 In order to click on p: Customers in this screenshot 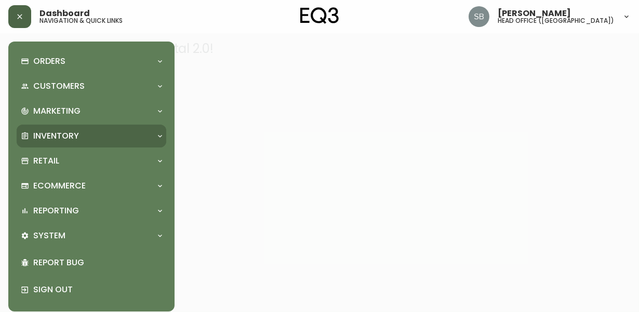, I will do `click(59, 86)`.